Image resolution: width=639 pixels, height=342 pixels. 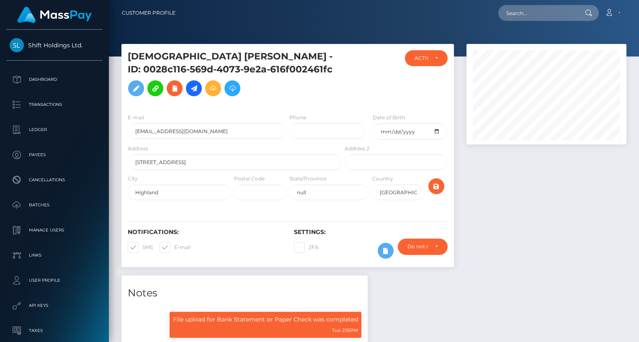 I want to click on p: Manage Users, so click(x=54, y=230).